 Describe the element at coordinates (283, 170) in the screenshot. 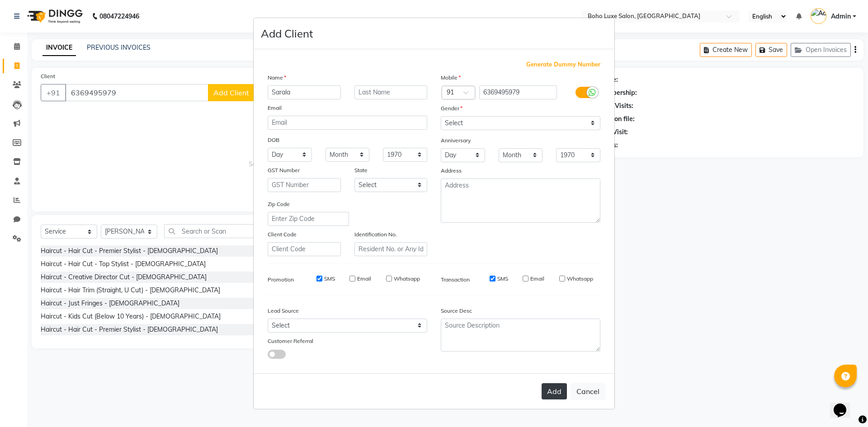

I see `label: GST Number` at that location.